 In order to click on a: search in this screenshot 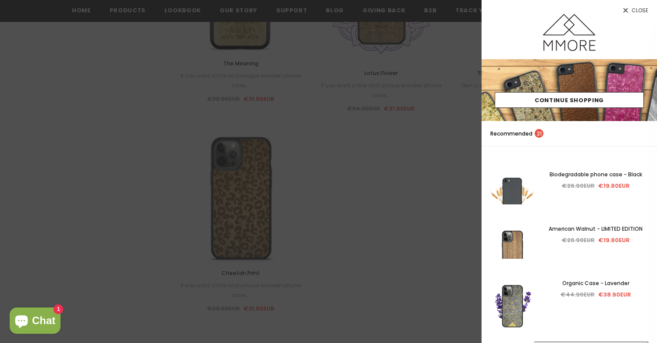, I will do `click(644, 134)`.